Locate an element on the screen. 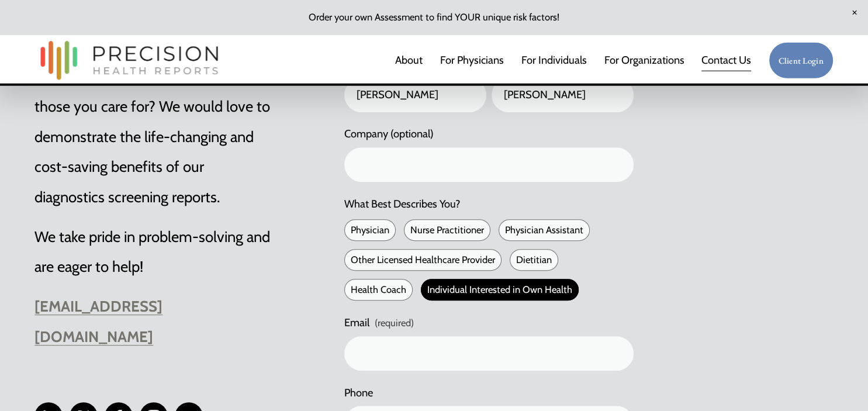 This screenshot has height=411, width=868. a: For Individuals is located at coordinates (554, 60).